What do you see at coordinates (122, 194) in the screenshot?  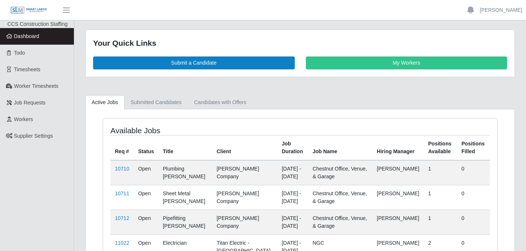 I see `a: 10711` at bounding box center [122, 194].